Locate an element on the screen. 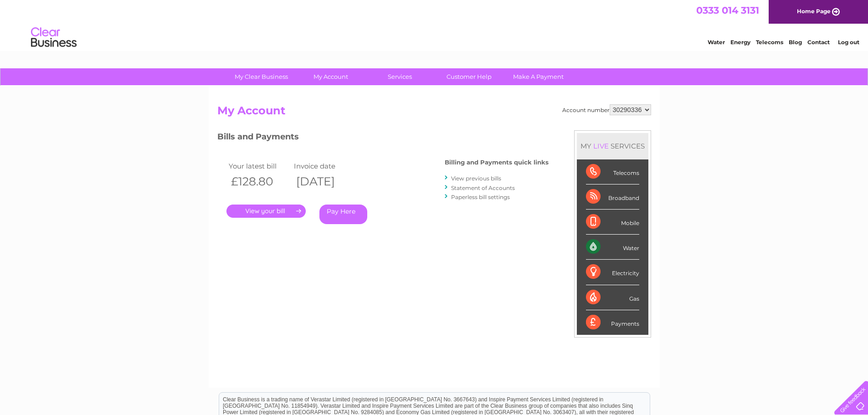 This screenshot has height=415, width=868. div: Broadband is located at coordinates (613, 197).